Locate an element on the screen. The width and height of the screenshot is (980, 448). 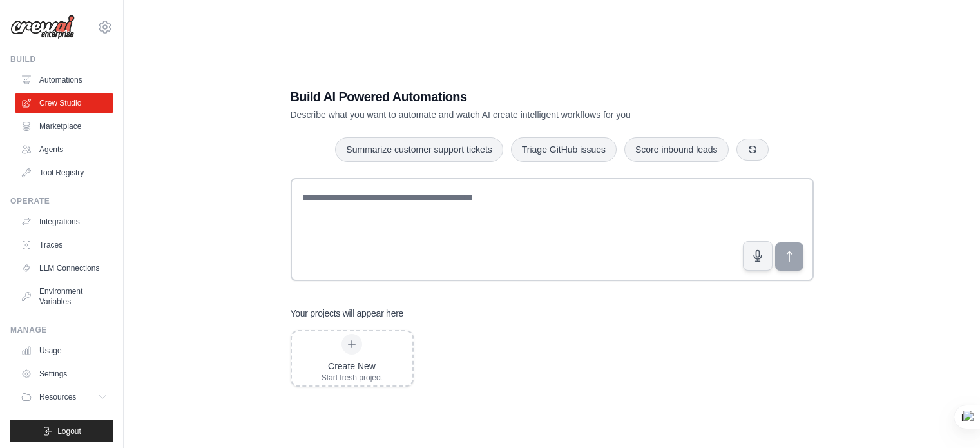
button: Resources is located at coordinates (64, 397).